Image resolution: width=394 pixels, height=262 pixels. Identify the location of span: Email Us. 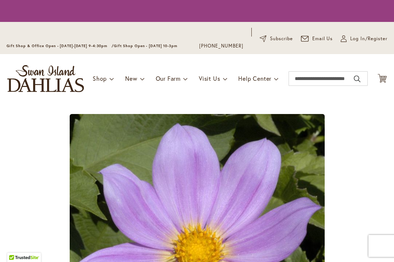
(323, 39).